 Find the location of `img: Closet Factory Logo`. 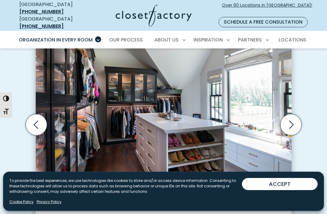

img: Closet Factory Logo is located at coordinates (153, 15).